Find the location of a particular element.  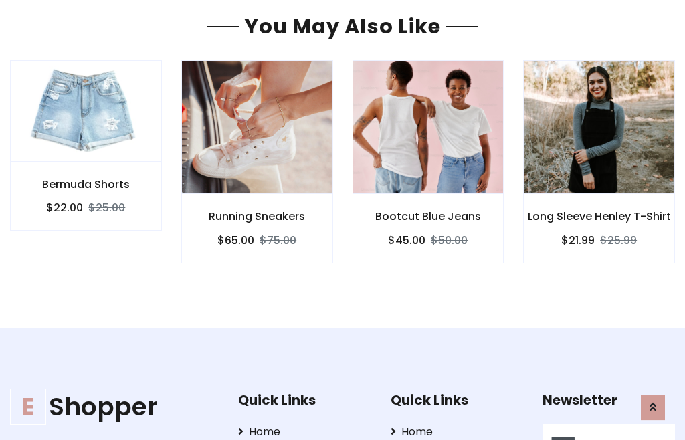

a: EShopper is located at coordinates (114, 407).